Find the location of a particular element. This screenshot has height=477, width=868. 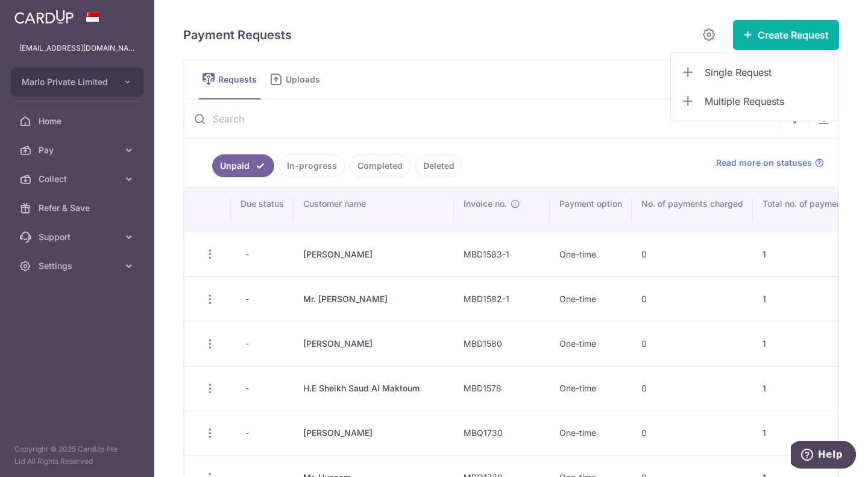

span: No. of payments charged is located at coordinates (692, 204).